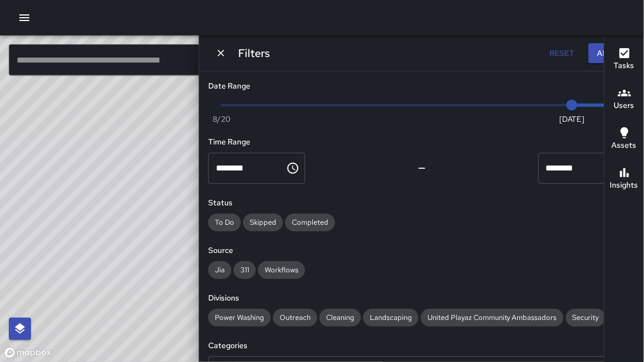  I want to click on button: Dismiss, so click(221, 53).